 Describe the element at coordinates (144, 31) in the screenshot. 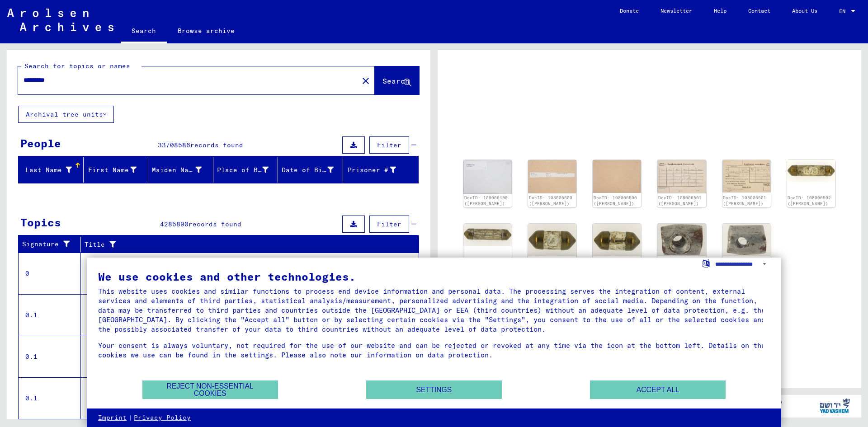

I see `a: Search` at that location.